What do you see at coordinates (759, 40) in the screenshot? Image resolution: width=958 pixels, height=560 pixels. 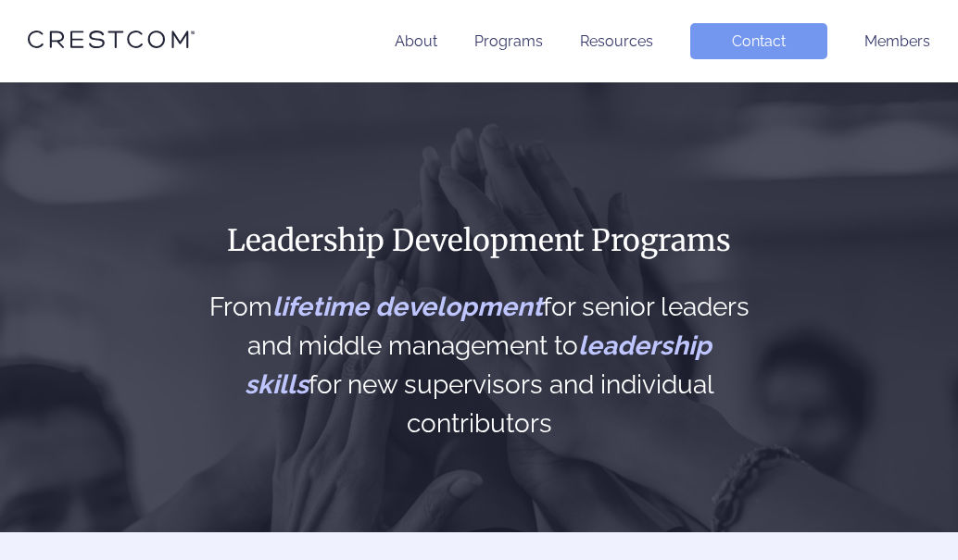 I see `a: Contact` at bounding box center [759, 40].